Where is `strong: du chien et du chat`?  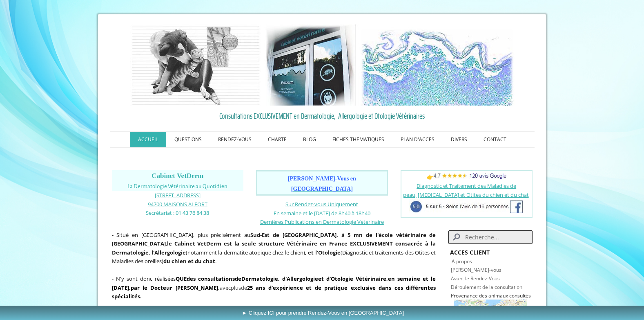 strong: du chien et du chat is located at coordinates (189, 261).